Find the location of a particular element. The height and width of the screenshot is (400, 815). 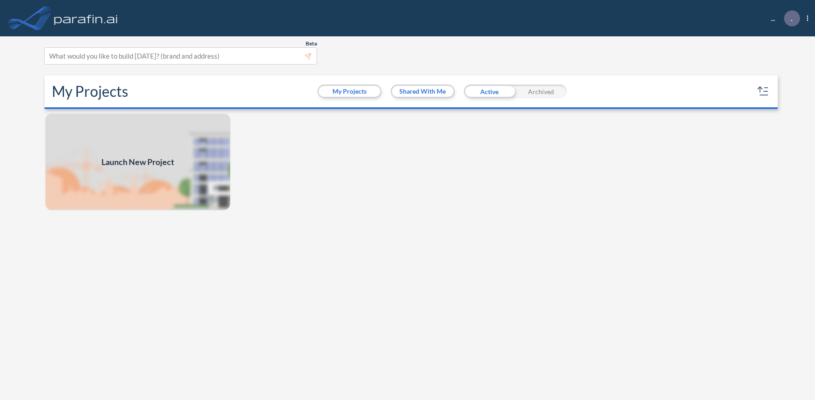

img: logo is located at coordinates (86, 18).